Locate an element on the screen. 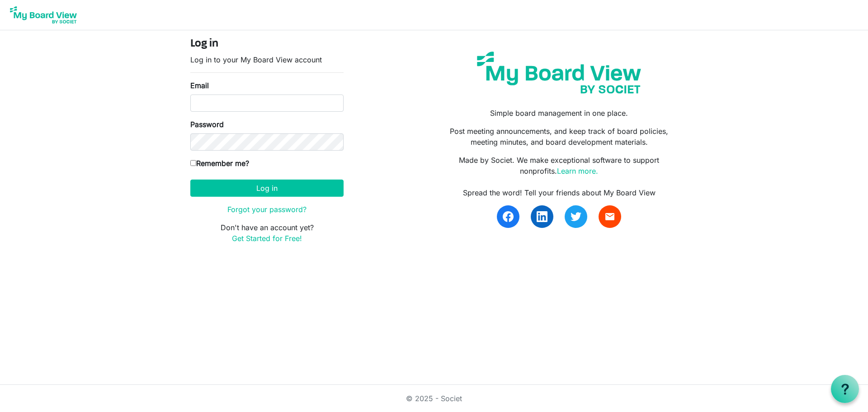  label: Email is located at coordinates (199, 86).